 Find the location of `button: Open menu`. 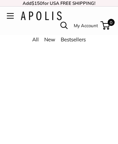

button: Open menu is located at coordinates (10, 16).